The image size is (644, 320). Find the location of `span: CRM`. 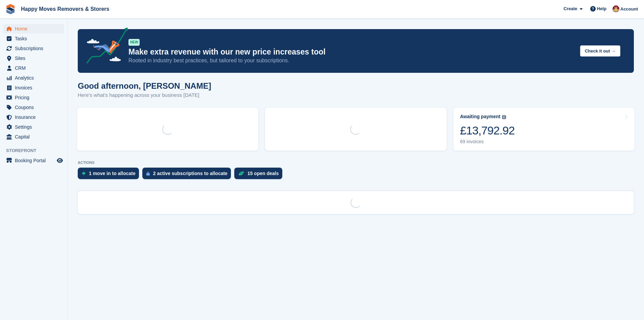

span: CRM is located at coordinates (35, 68).